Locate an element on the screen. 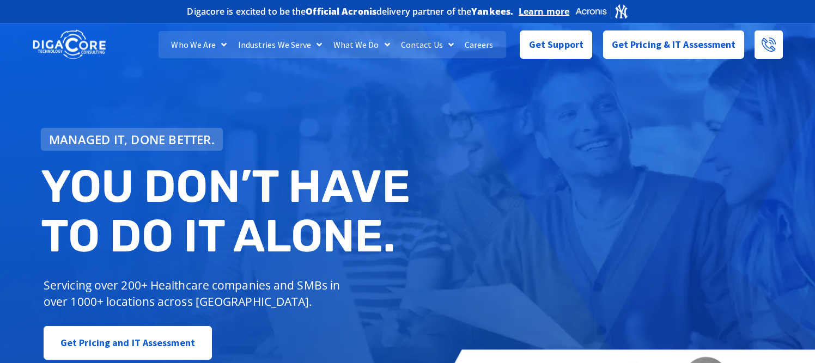 The width and height of the screenshot is (815, 363). span: Managed IT, done better. is located at coordinates (132, 140).